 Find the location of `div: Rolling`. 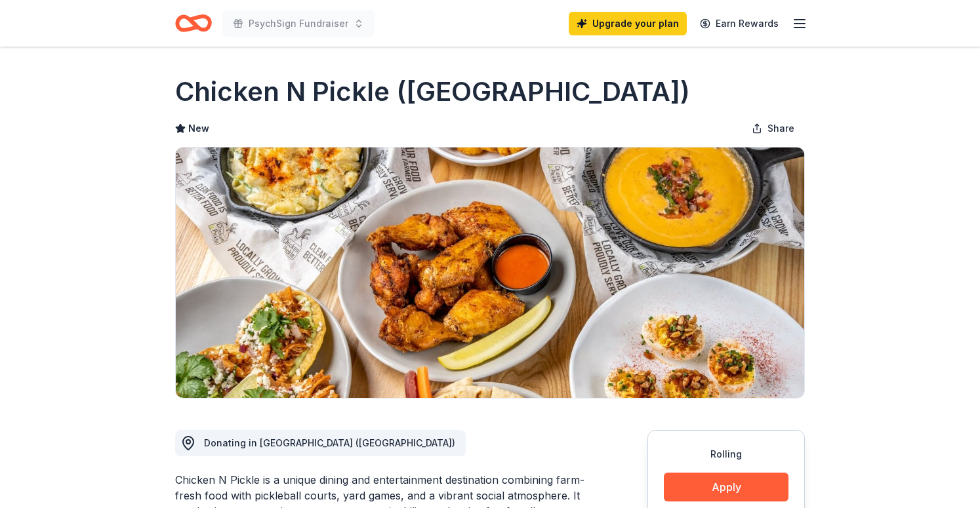

div: Rolling is located at coordinates (726, 454).